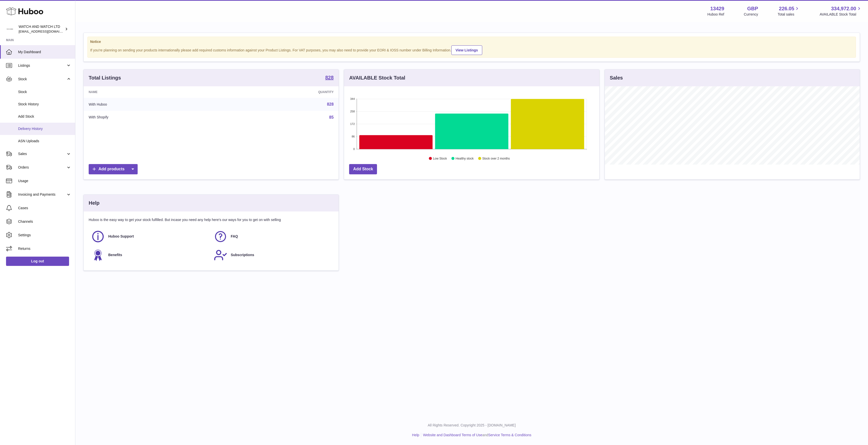 This screenshot has height=445, width=868. Describe the element at coordinates (45, 52) in the screenshot. I see `span: My Dashboard` at that location.